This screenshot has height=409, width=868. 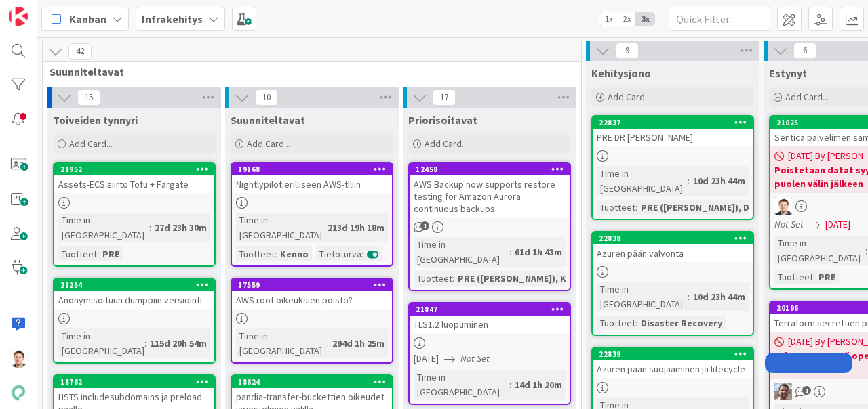 I want to click on div: 213d 19h 18m, so click(x=356, y=228).